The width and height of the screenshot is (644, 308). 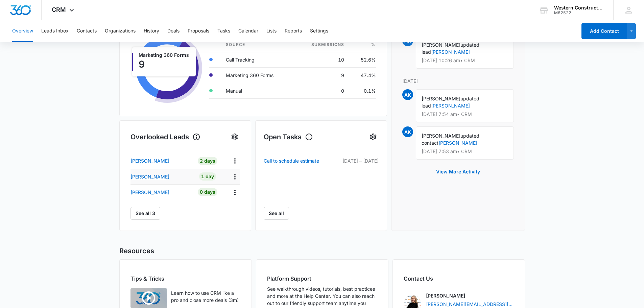 I want to click on button: Contacts, so click(x=86, y=31).